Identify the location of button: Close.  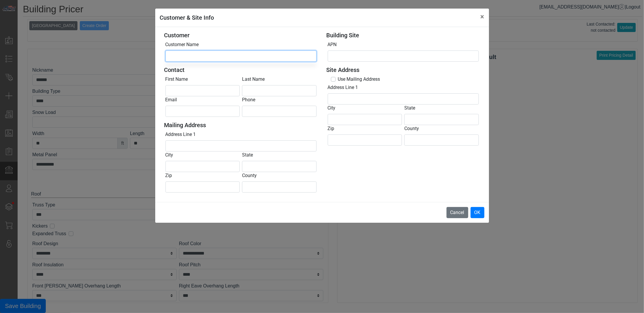
(483, 16).